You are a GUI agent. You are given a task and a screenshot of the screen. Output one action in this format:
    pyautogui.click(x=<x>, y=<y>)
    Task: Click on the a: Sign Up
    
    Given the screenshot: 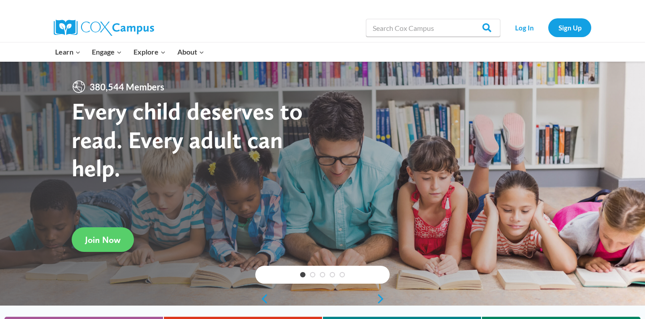 What is the action you would take?
    pyautogui.click(x=570, y=27)
    